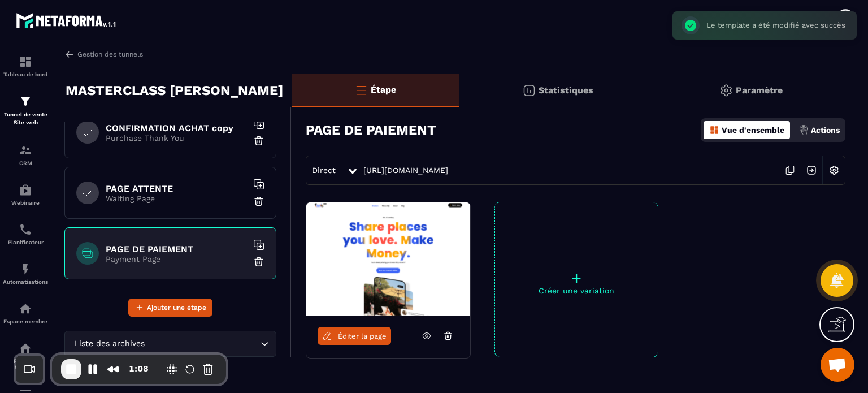 This screenshot has height=393, width=868. I want to click on a: formationformationCRM, so click(25, 155).